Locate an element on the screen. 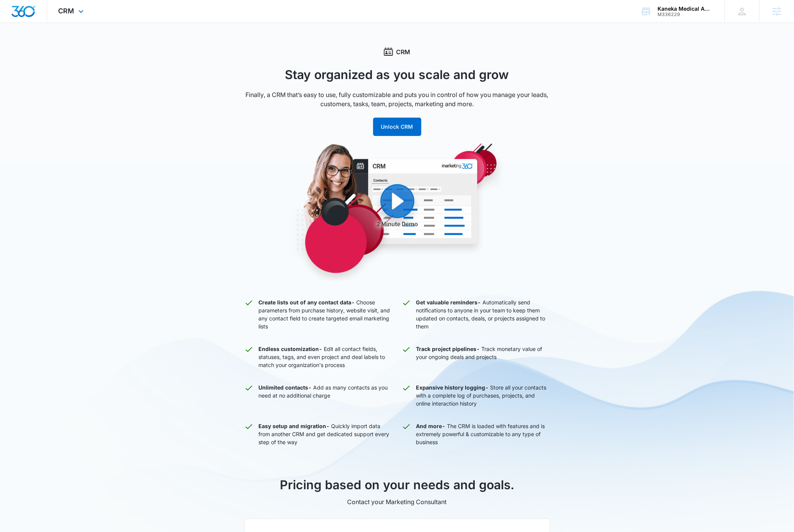 The height and width of the screenshot is (532, 794). p: Automatically send notifications to anyone in your team to keep them updated on contacts, deals, ... is located at coordinates (483, 314).